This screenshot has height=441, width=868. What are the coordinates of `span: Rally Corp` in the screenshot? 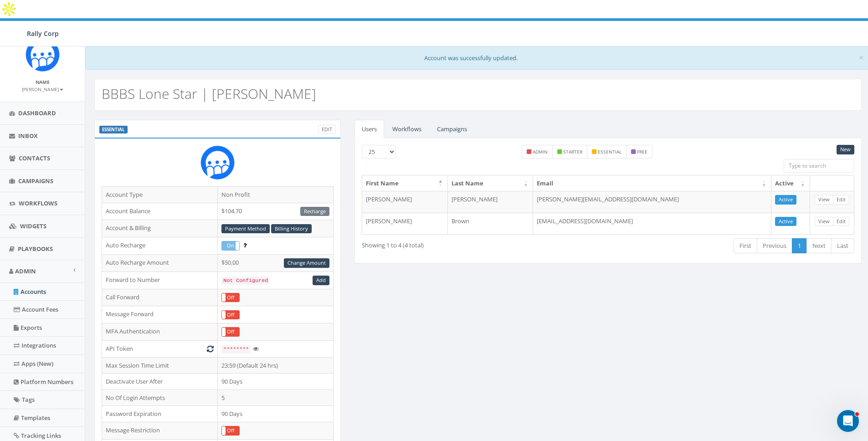 It's located at (43, 33).